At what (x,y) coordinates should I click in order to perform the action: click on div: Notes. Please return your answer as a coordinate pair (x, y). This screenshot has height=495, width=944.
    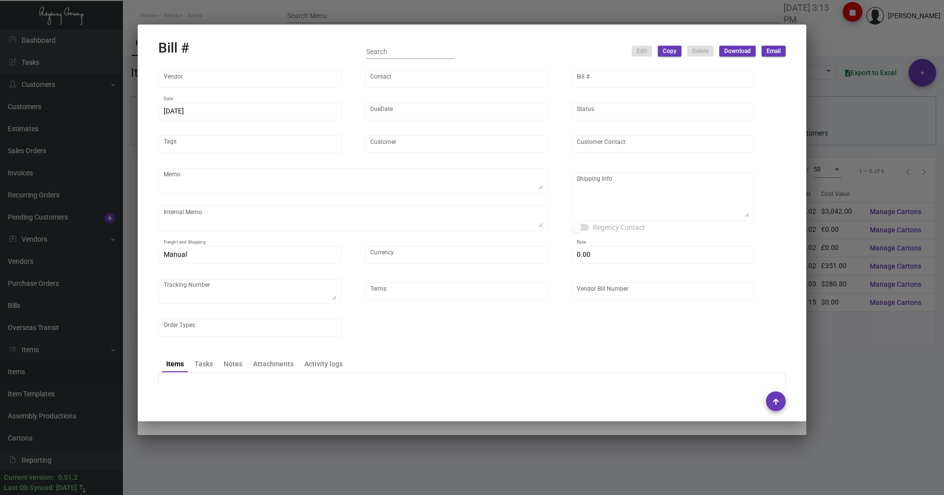
    Looking at the image, I should click on (233, 364).